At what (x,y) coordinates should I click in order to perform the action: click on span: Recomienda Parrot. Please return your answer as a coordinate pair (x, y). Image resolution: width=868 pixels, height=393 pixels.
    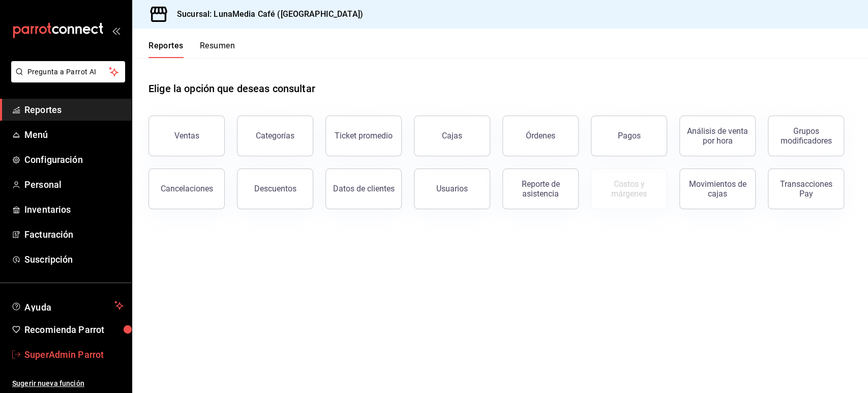
    Looking at the image, I should click on (74, 329).